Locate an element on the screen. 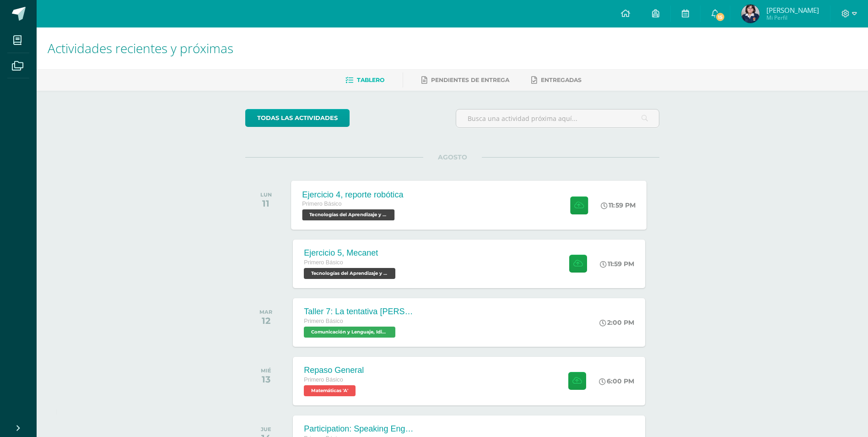 This screenshot has height=437, width=868. div: JUE is located at coordinates (266, 429).